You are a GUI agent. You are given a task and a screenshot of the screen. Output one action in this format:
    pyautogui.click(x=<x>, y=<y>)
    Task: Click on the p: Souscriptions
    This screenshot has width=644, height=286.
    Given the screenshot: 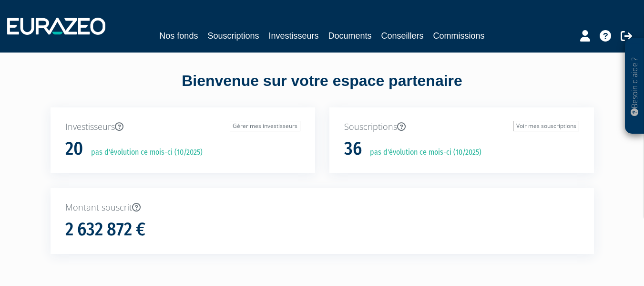 What is the action you would take?
    pyautogui.click(x=461, y=127)
    